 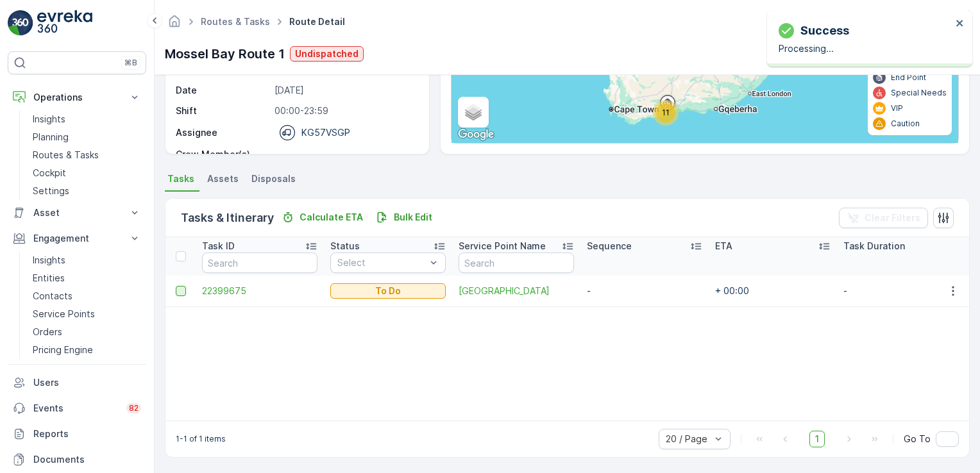 What do you see at coordinates (49, 278) in the screenshot?
I see `p: Entities` at bounding box center [49, 278].